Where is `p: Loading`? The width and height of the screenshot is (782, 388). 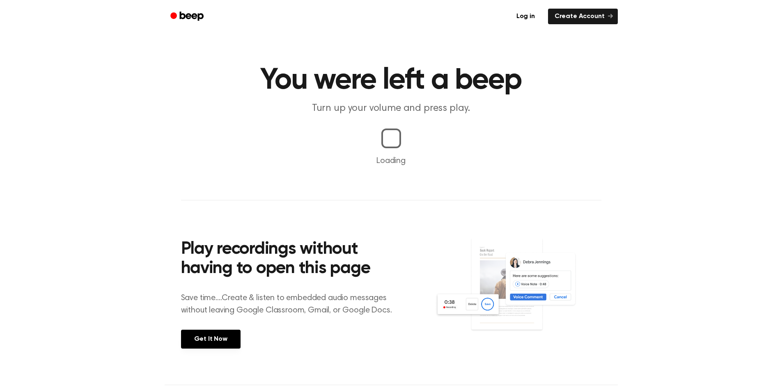
p: Loading is located at coordinates (391, 161).